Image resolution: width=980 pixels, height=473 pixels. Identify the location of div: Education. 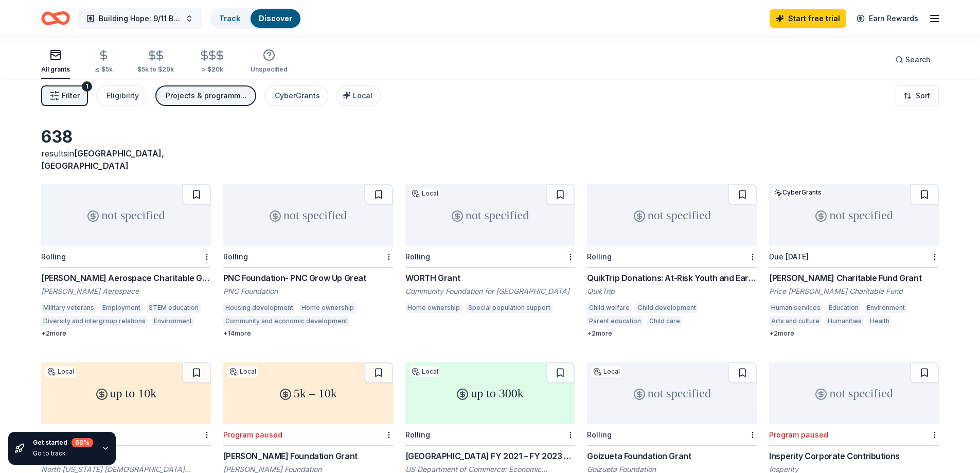
(844, 308).